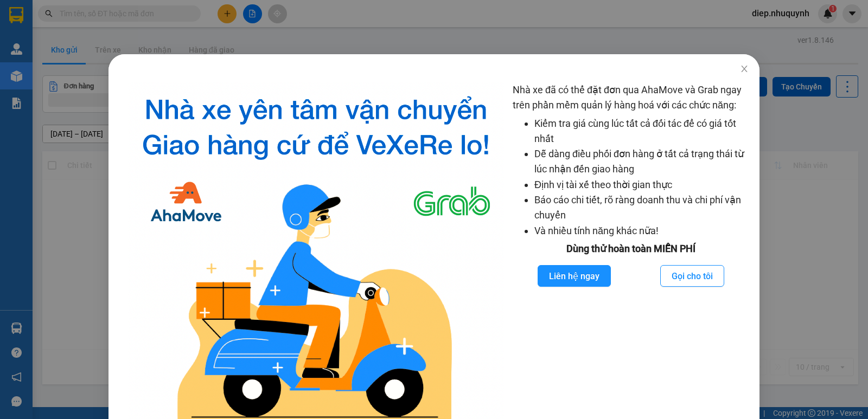  Describe the element at coordinates (641, 185) in the screenshot. I see `li: Định vị tài xế theo thời gian thực` at that location.